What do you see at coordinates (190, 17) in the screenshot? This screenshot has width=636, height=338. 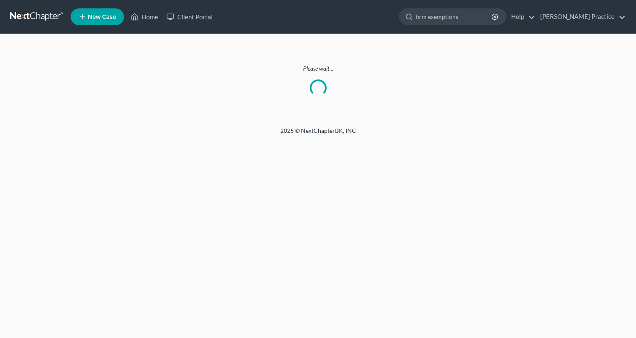 I see `a: Client Portal` at bounding box center [190, 17].